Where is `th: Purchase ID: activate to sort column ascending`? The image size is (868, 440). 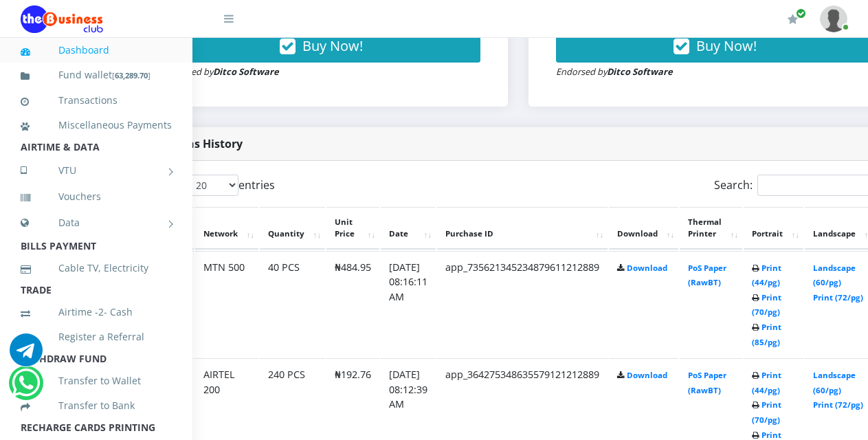 th: Purchase ID: activate to sort column ascending is located at coordinates (522, 229).